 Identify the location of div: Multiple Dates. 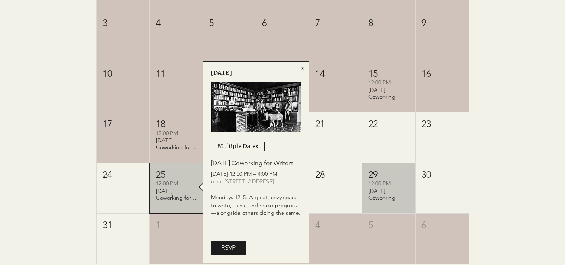
(238, 147).